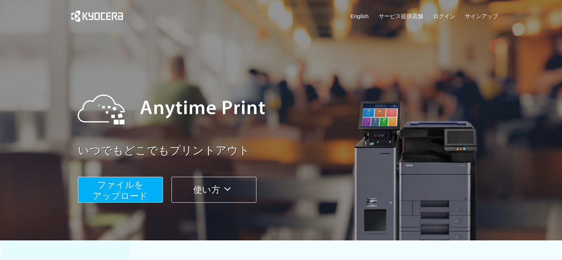 The image size is (562, 260). Describe the element at coordinates (481, 16) in the screenshot. I see `a: サインアップ` at that location.